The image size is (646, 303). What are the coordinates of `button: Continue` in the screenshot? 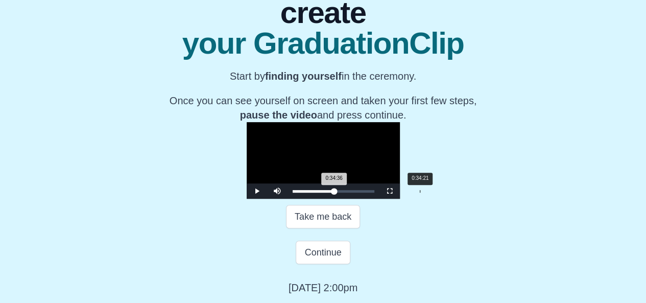 It's located at (323, 252).